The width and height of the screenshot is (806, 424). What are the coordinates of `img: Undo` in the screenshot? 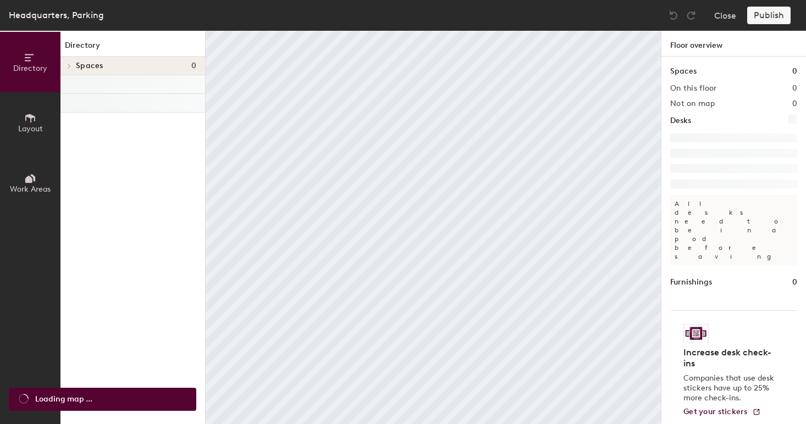 It's located at (673, 15).